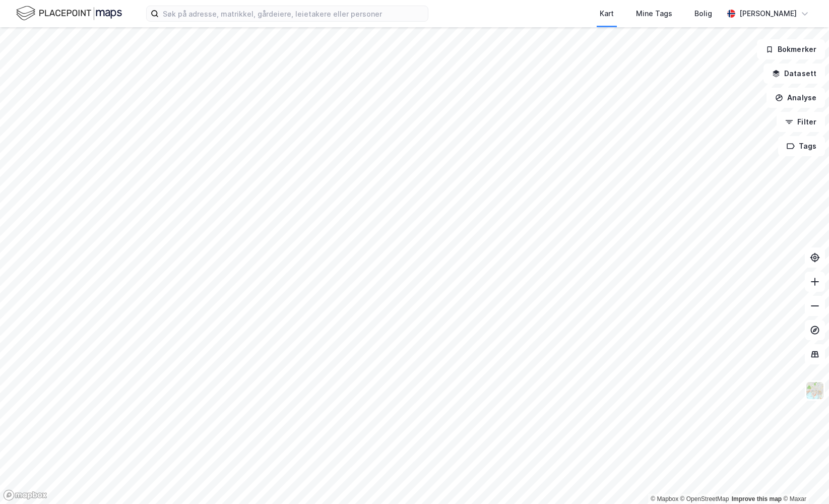 The height and width of the screenshot is (504, 829). Describe the element at coordinates (815, 390) in the screenshot. I see `img: Z` at that location.